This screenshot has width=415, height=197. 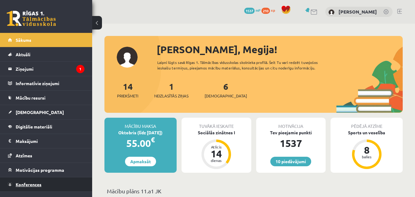 What do you see at coordinates (216, 147) in the screenshot?
I see `div: Atlicis` at bounding box center [216, 147].